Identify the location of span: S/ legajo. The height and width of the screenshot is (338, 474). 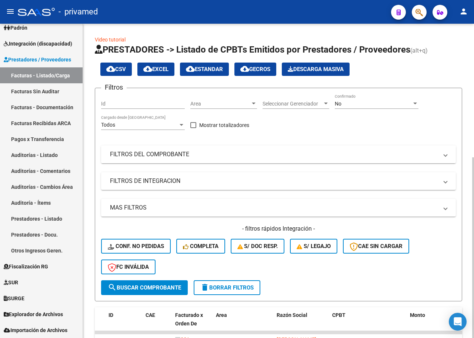
(314, 246).